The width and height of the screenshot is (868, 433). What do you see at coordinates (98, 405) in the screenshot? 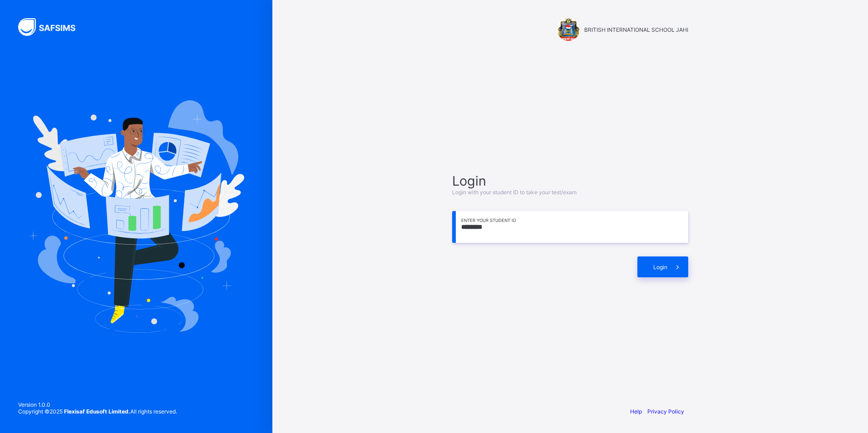
I see `span: Version 1.0.0` at bounding box center [98, 405].